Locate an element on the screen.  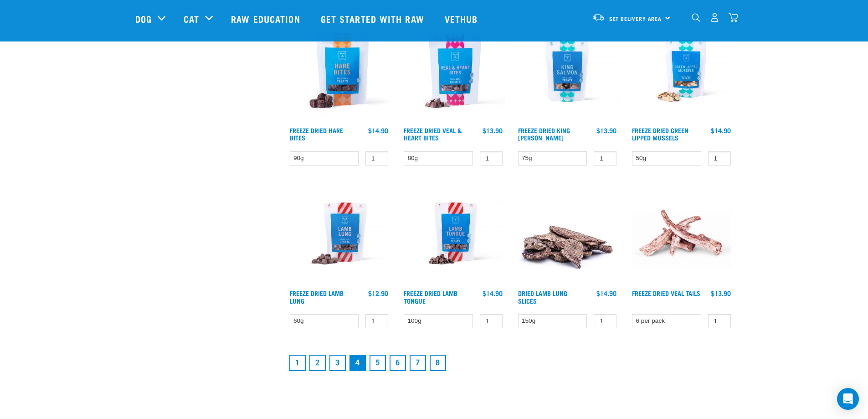
a: Raw Education is located at coordinates (267, 18).